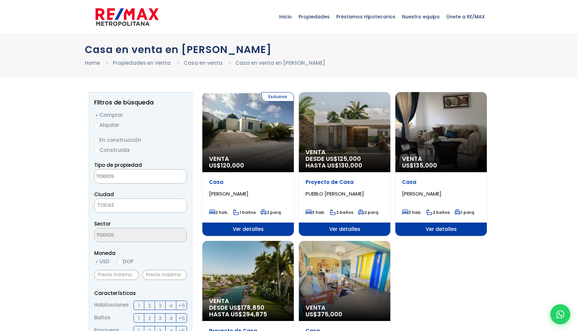  Describe the element at coordinates (141, 253) in the screenshot. I see `span: Moneda` at that location.